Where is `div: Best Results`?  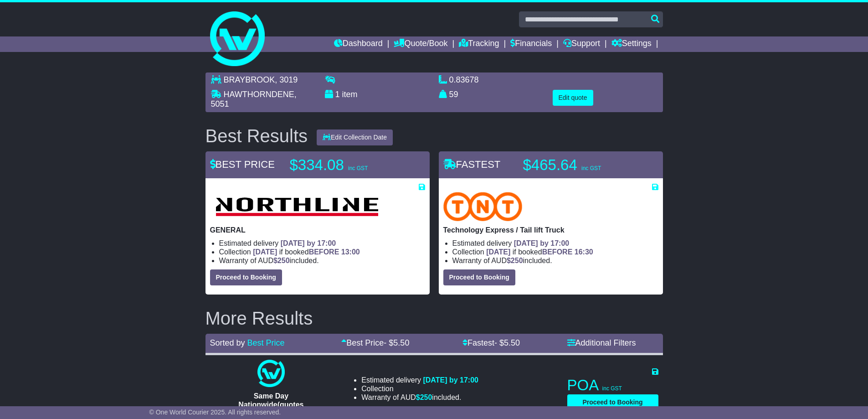
div: Best Results is located at coordinates (256, 136).